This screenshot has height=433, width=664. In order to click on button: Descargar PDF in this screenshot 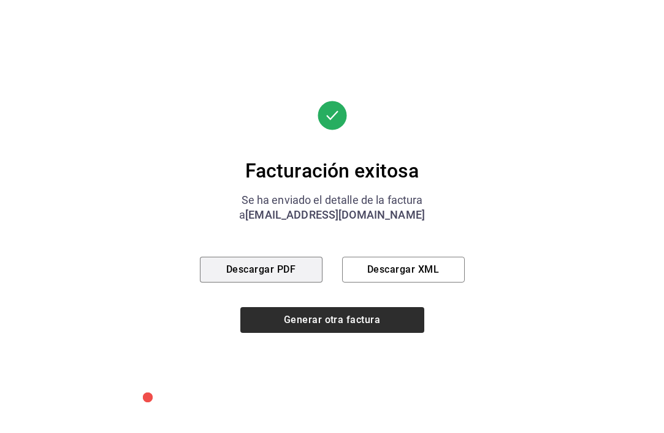, I will do `click(261, 269)`.